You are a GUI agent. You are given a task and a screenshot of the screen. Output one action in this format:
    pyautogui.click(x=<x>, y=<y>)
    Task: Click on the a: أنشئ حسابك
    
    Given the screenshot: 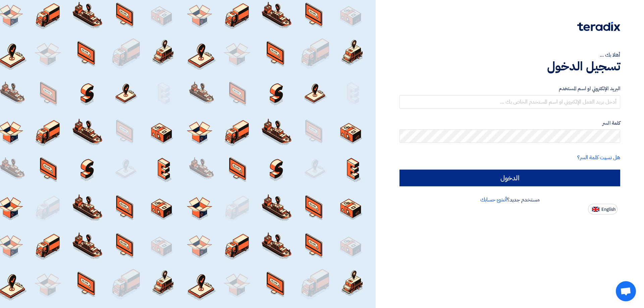 What is the action you would take?
    pyautogui.click(x=493, y=200)
    